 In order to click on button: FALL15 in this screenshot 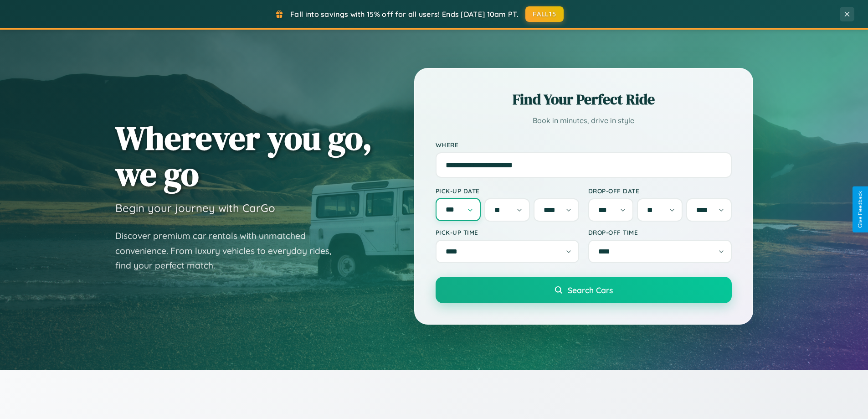, I will do `click(545, 14)`.